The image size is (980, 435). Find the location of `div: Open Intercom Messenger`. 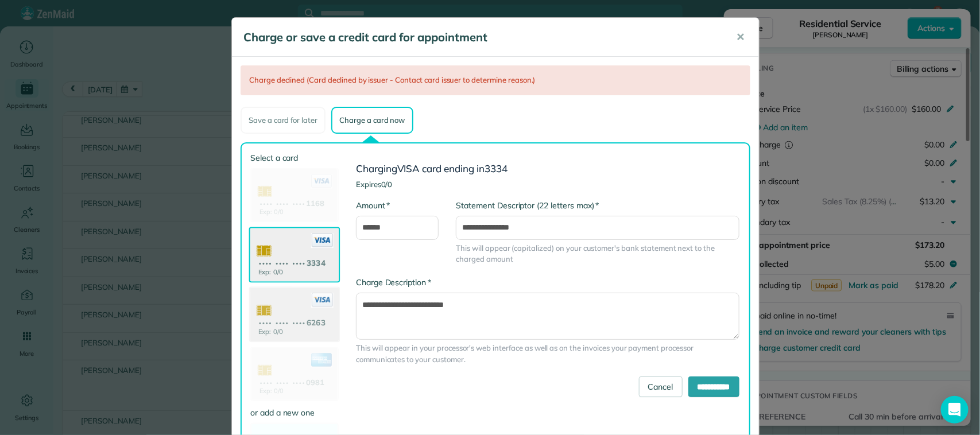

div: Open Intercom Messenger is located at coordinates (954, 410).